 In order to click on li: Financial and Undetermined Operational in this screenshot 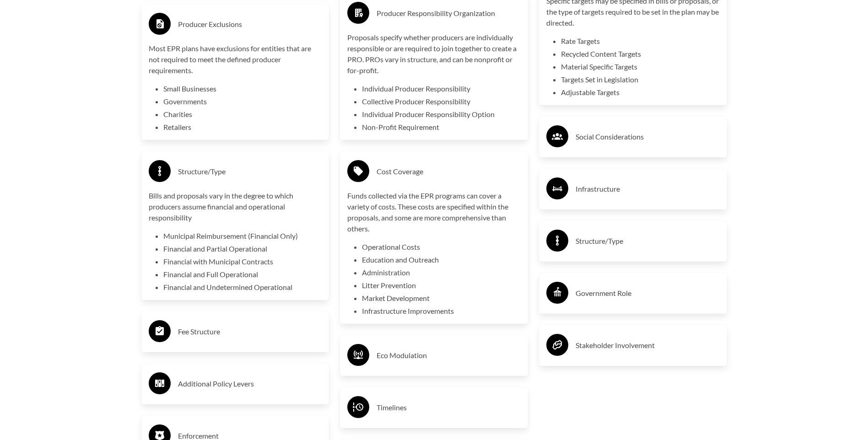, I will do `click(242, 287)`.